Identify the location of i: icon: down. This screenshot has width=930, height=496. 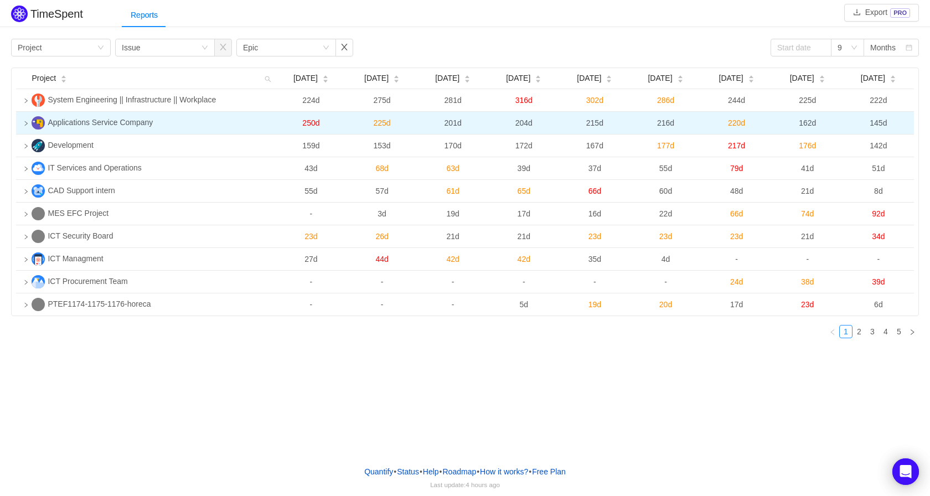
(326, 48).